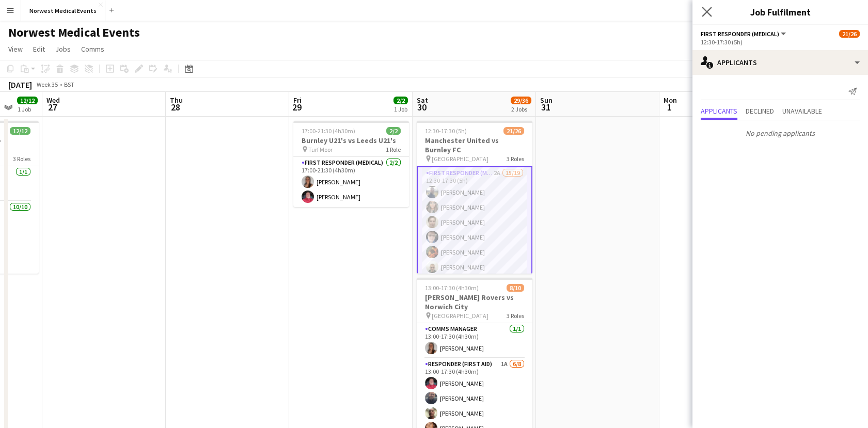  What do you see at coordinates (393, 149) in the screenshot?
I see `span: 1 Role` at bounding box center [393, 149].